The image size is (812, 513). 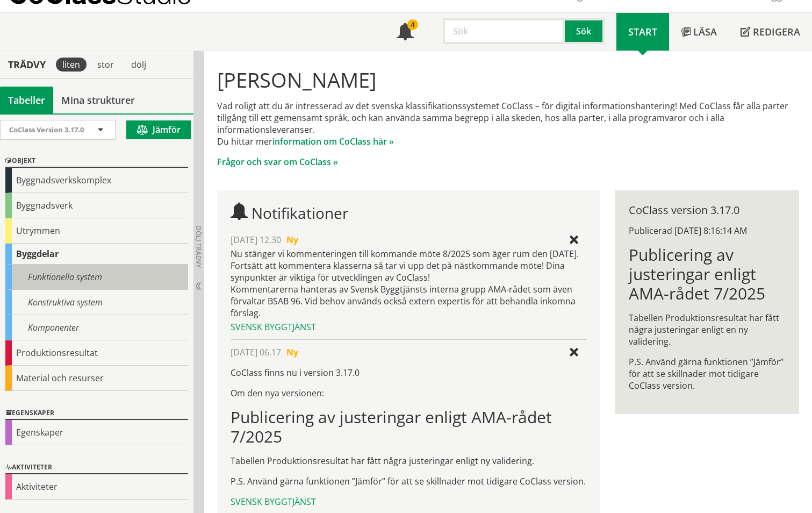 What do you see at coordinates (139, 65) in the screenshot?
I see `div: dölj` at bounding box center [139, 65].